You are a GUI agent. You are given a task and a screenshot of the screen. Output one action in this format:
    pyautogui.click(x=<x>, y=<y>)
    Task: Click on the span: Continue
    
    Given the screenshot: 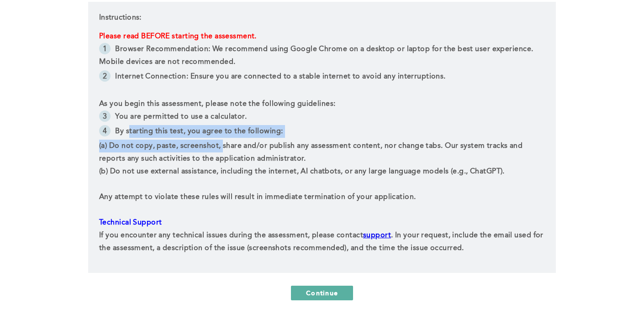 What is the action you would take?
    pyautogui.click(x=322, y=292)
    